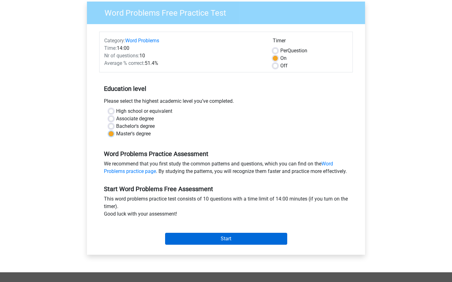 The image size is (452, 282). I want to click on label: On, so click(283, 58).